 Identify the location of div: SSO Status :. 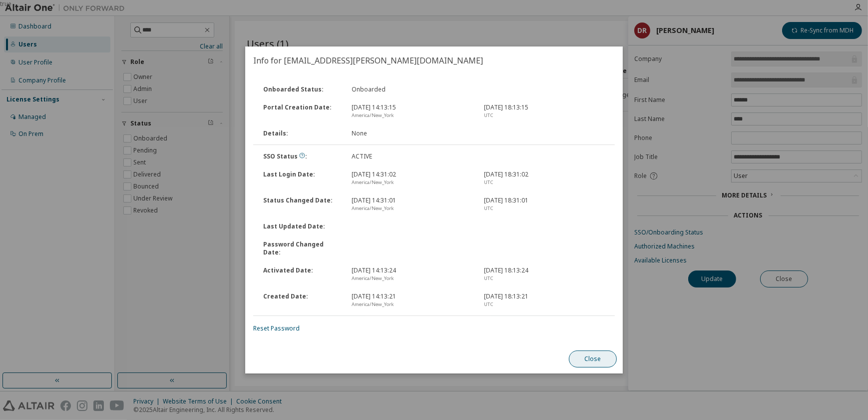
(301, 157).